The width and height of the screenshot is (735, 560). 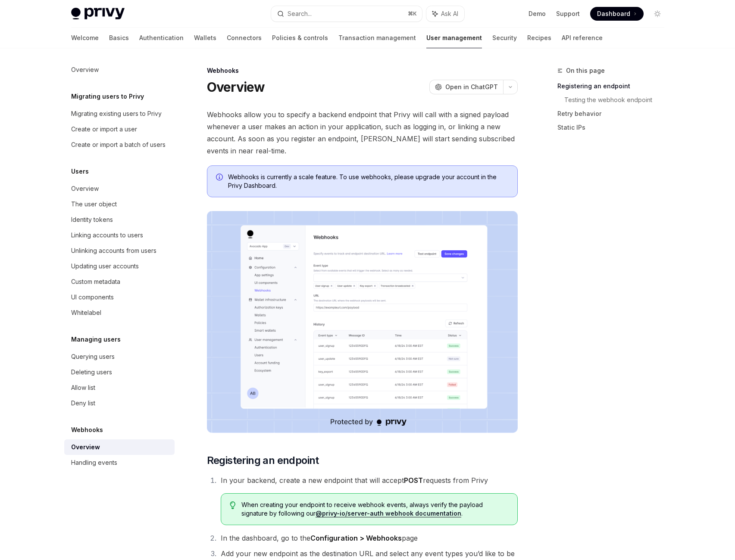 I want to click on a: Wallets, so click(x=205, y=38).